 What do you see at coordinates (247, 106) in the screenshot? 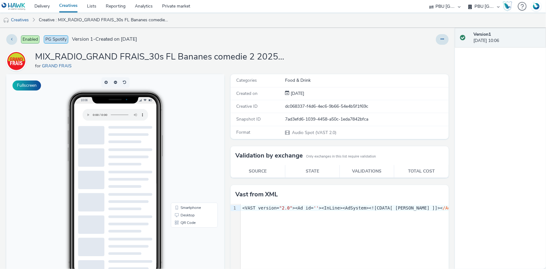
I see `span: Creative ID` at bounding box center [247, 106].